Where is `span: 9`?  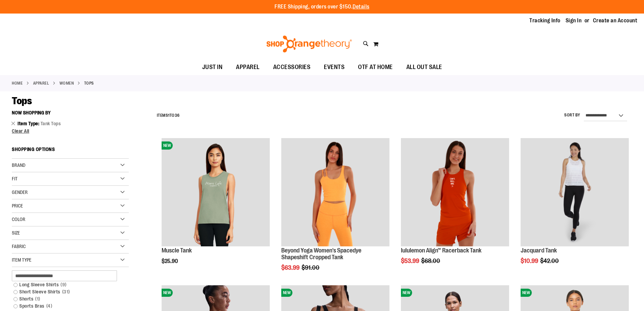 span: 9 is located at coordinates (64, 284).